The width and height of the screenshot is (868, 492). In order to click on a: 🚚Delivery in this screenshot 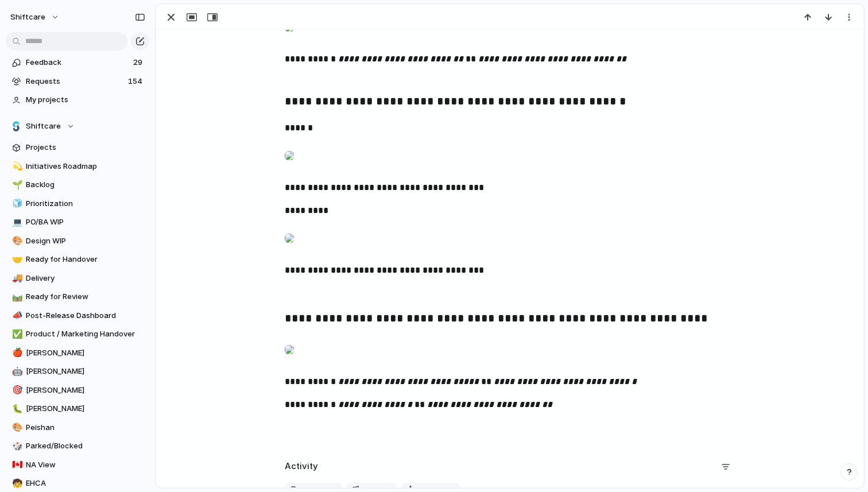, I will do `click(77, 278)`.